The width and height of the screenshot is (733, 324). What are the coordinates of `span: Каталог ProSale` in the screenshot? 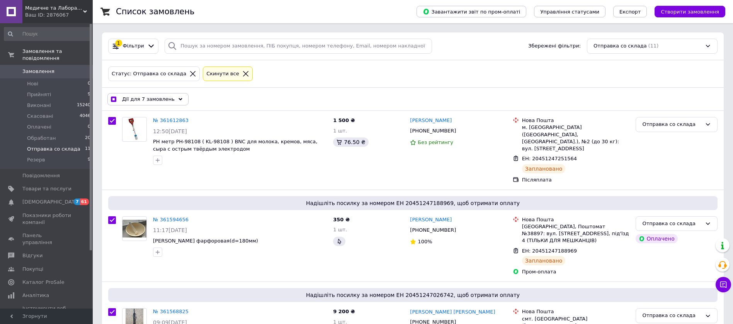 It's located at (43, 283).